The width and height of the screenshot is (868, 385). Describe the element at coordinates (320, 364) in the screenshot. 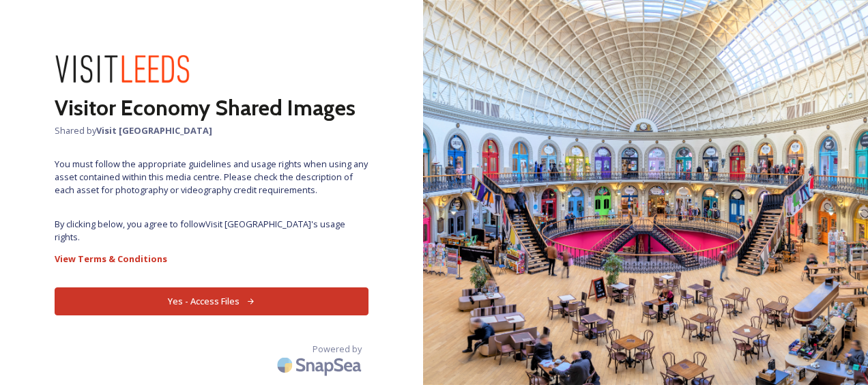

I see `img: SnapSea Logo` at that location.